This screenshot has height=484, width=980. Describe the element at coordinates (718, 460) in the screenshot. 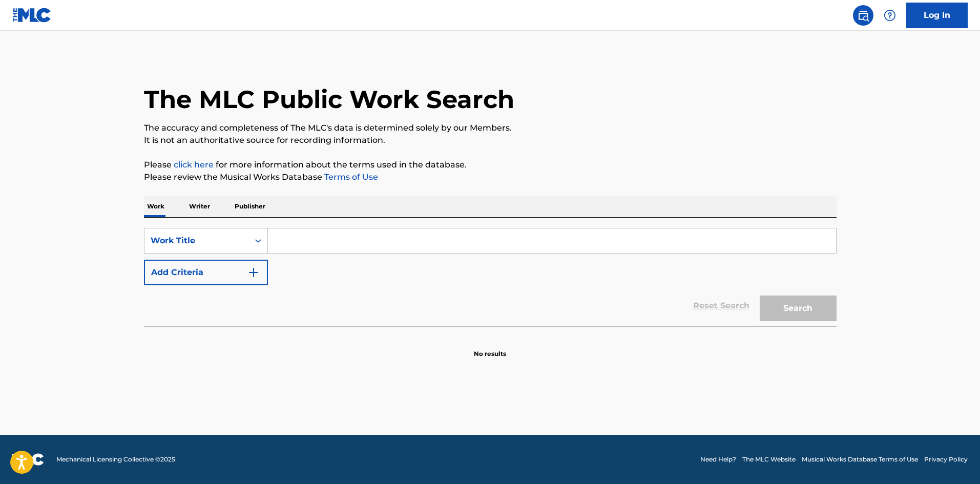

I see `a: Need Help?` at that location.